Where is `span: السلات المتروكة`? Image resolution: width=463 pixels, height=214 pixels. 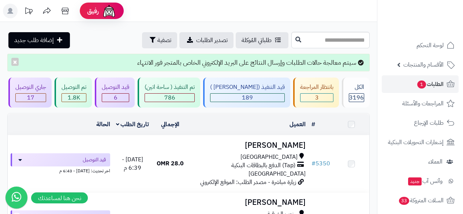 span: السلات المتروكة is located at coordinates (421, 201).